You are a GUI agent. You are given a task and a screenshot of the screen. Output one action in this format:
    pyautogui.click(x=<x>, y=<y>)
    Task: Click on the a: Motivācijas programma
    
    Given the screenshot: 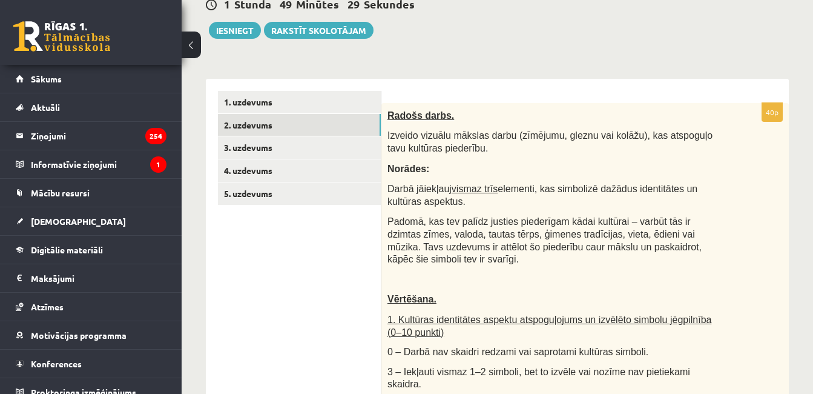 What is the action you would take?
    pyautogui.click(x=91, y=335)
    